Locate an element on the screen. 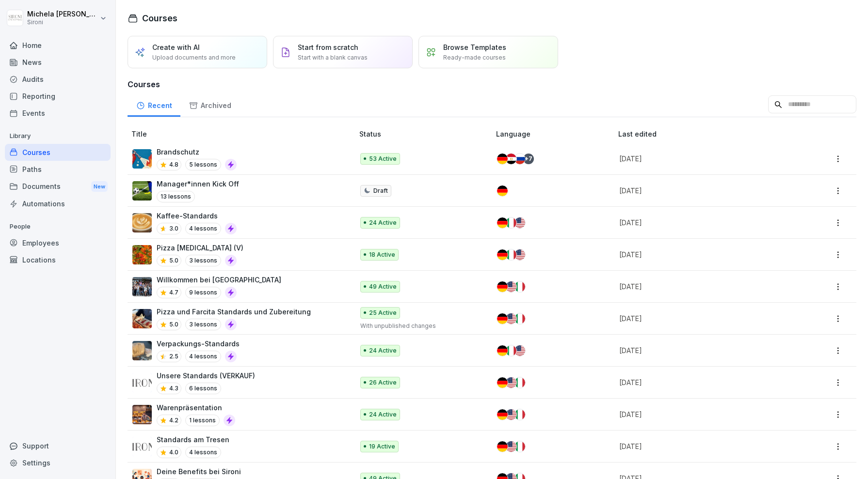  p: 4.3 is located at coordinates (173, 389).